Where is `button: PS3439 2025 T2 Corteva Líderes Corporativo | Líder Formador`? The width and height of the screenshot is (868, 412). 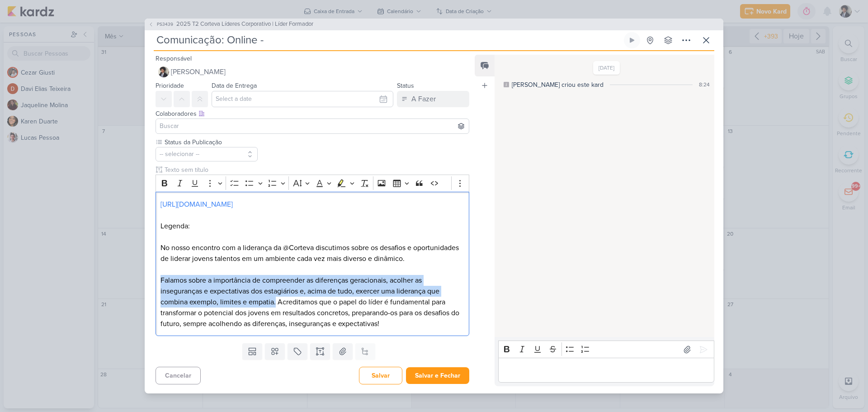 button: PS3439 2025 T2 Corteva Líderes Corporativo | Líder Formador is located at coordinates (230, 25).